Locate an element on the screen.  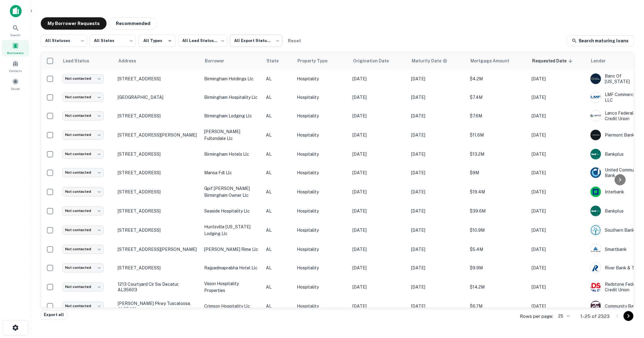
p: $6.7M is located at coordinates (498, 306).